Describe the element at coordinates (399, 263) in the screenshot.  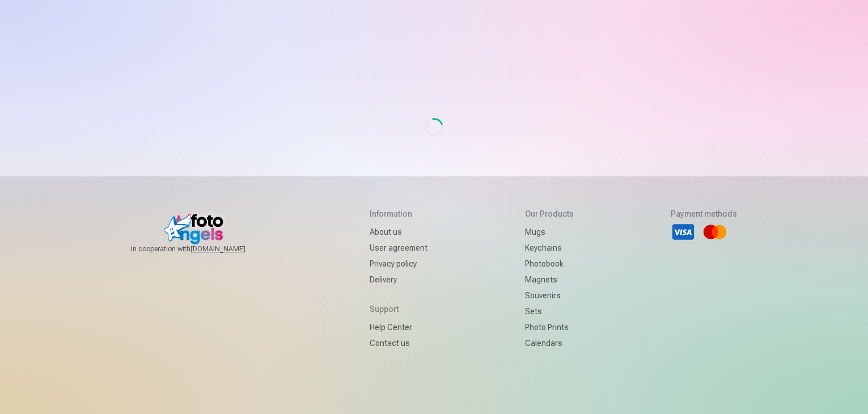
I see `a: Privacy policy` at that location.